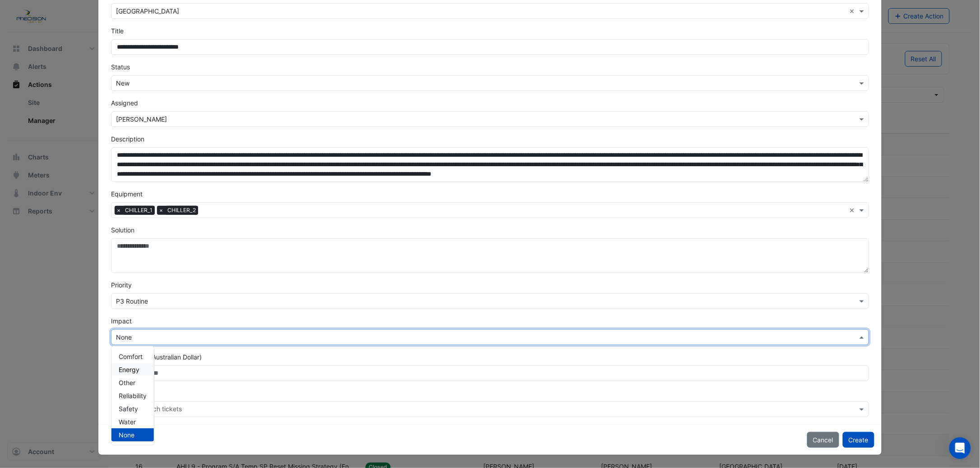  I want to click on span: CHILLER_2, so click(181, 210).